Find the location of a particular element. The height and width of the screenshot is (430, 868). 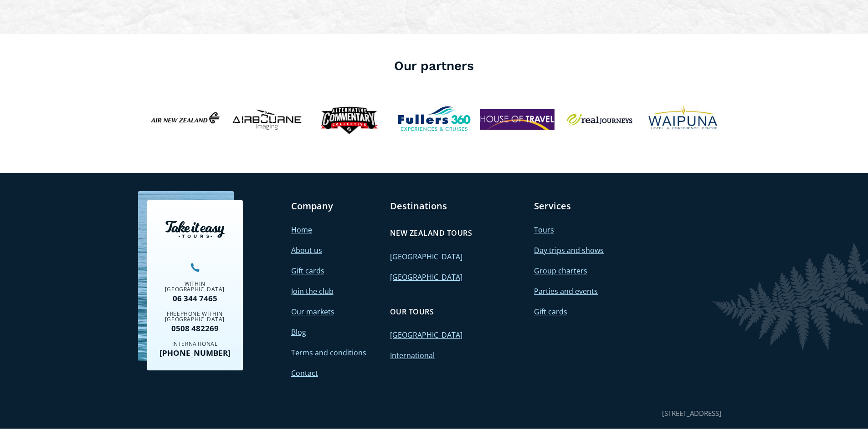

a: Our markets is located at coordinates (312, 312).